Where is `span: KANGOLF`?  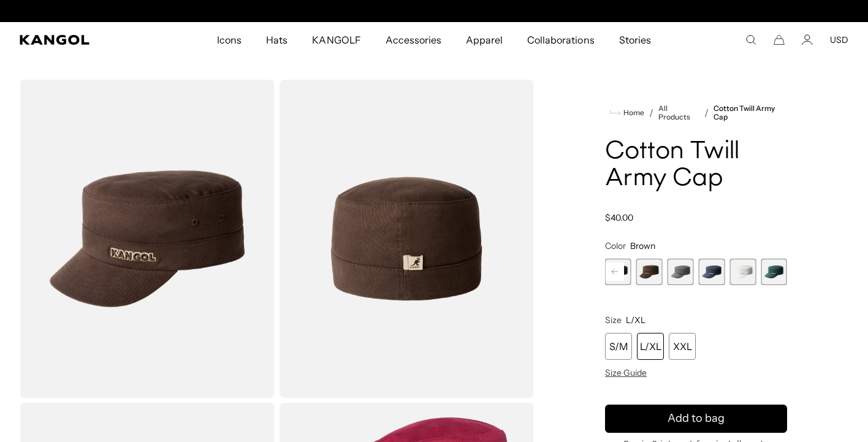
span: KANGOLF is located at coordinates (336, 40).